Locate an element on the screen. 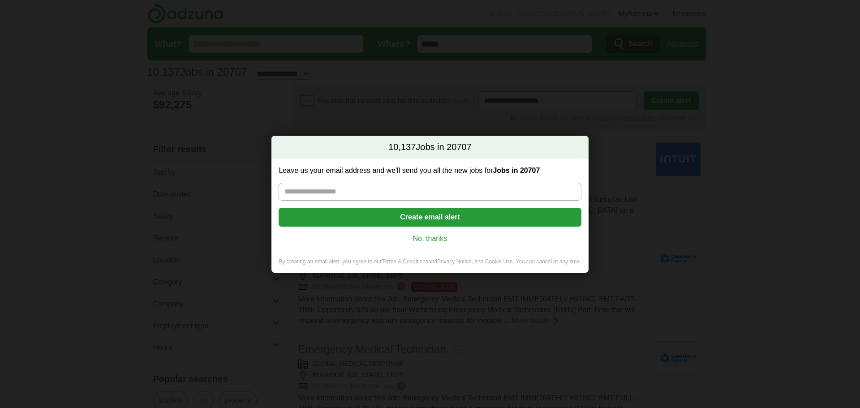 This screenshot has height=408, width=860. div: By creating an email alert, you agree to our and , and Cookie Use. You can cancel at any time. is located at coordinates (430, 265).